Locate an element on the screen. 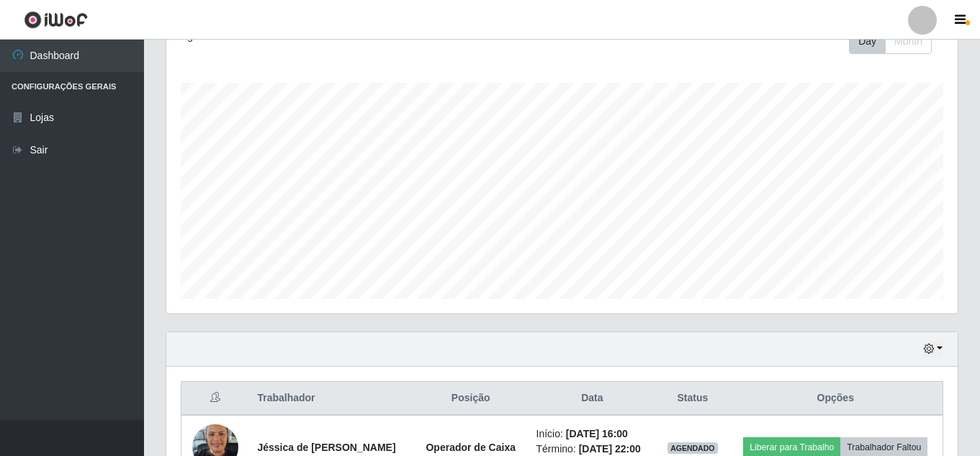  th: Status is located at coordinates (692, 399).